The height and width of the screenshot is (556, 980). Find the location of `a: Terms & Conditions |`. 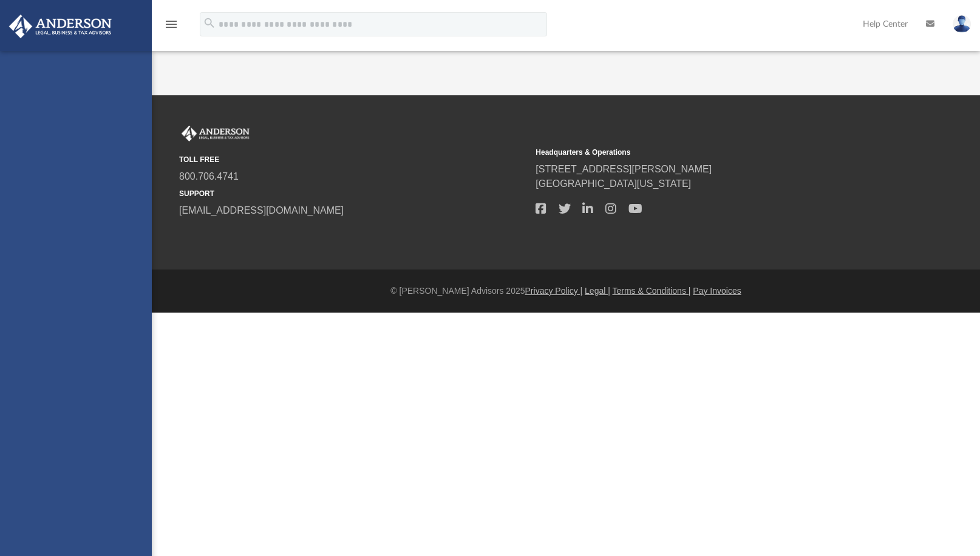

a: Terms & Conditions | is located at coordinates (652, 290).